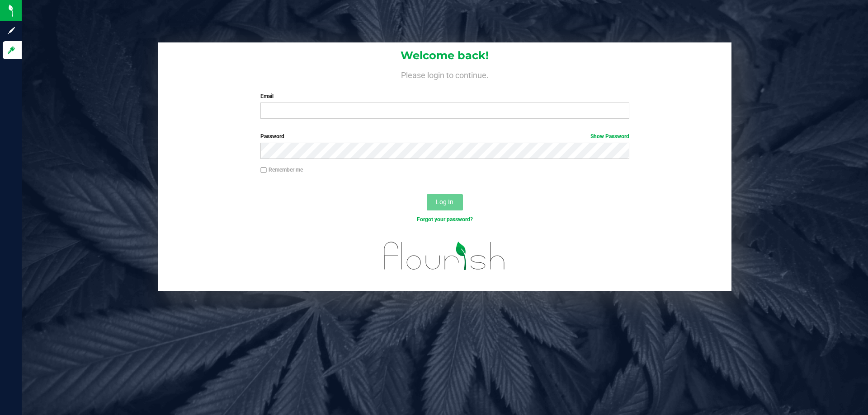 The image size is (868, 415). Describe the element at coordinates (445, 56) in the screenshot. I see `h1: Welcome back!` at that location.